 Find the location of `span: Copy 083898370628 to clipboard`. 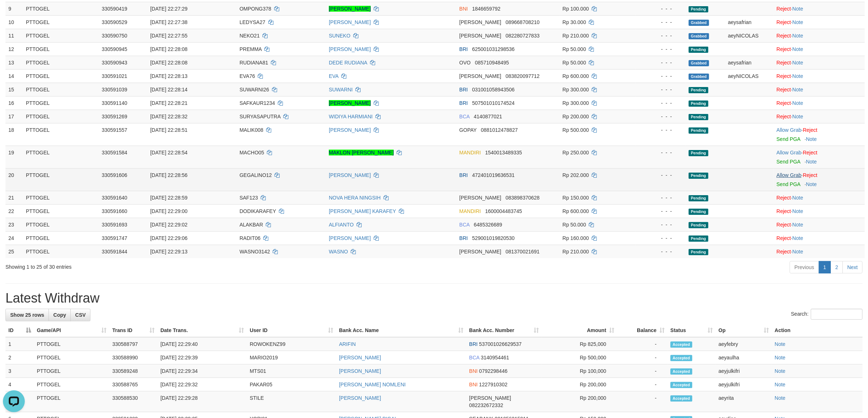

span: Copy 083898370628 to clipboard is located at coordinates (522, 198).